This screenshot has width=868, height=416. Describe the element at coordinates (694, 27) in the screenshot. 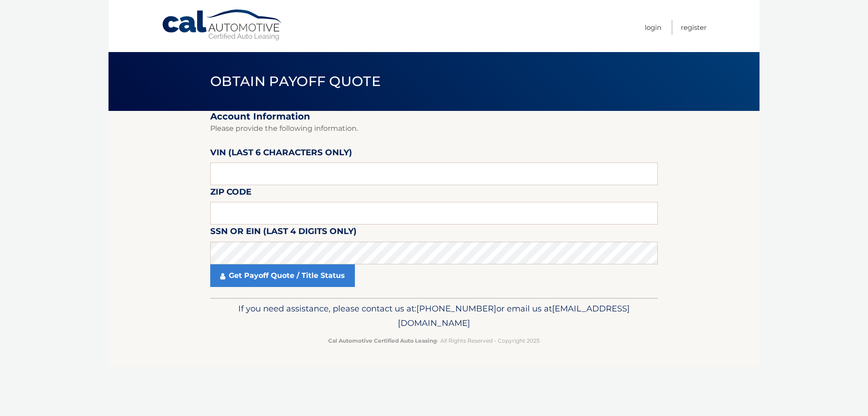

I see `a: Register` at that location.